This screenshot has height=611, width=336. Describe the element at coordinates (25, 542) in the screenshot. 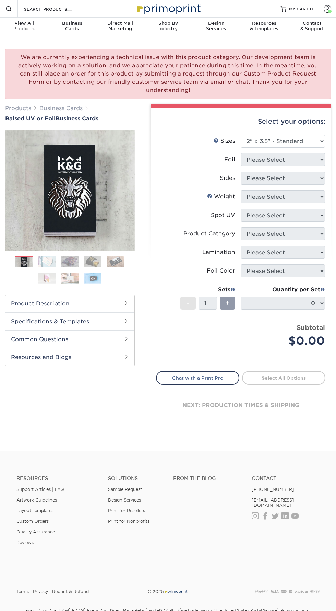

I see `a: Reviews` at that location.